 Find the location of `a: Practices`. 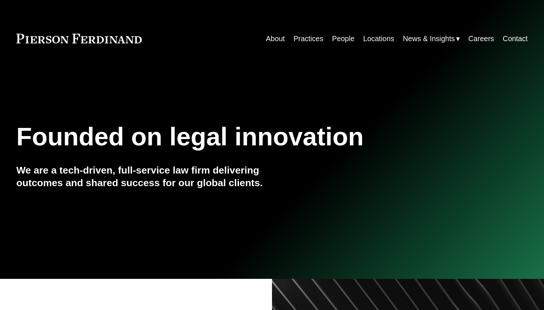

a: Practices is located at coordinates (308, 39).